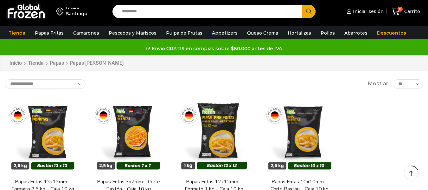 This screenshot has width=428, height=190. Describe the element at coordinates (16, 63) in the screenshot. I see `a: Inicio` at that location.